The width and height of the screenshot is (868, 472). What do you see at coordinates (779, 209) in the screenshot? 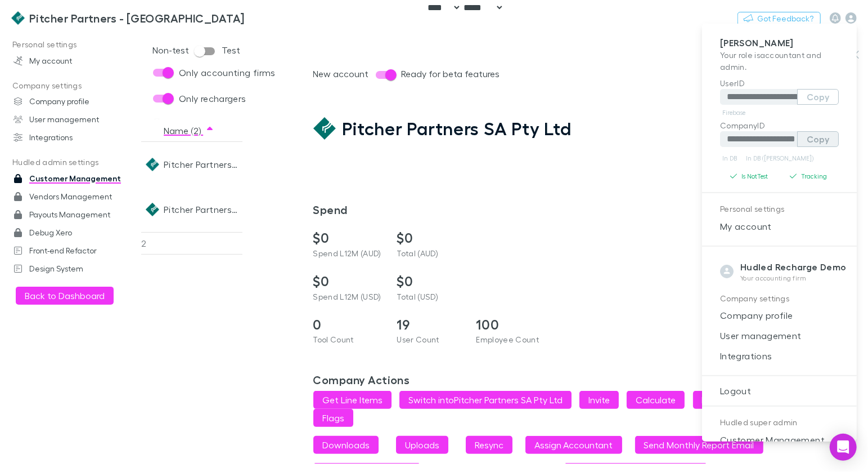
I see `p: Personal settings` at bounding box center [779, 209].